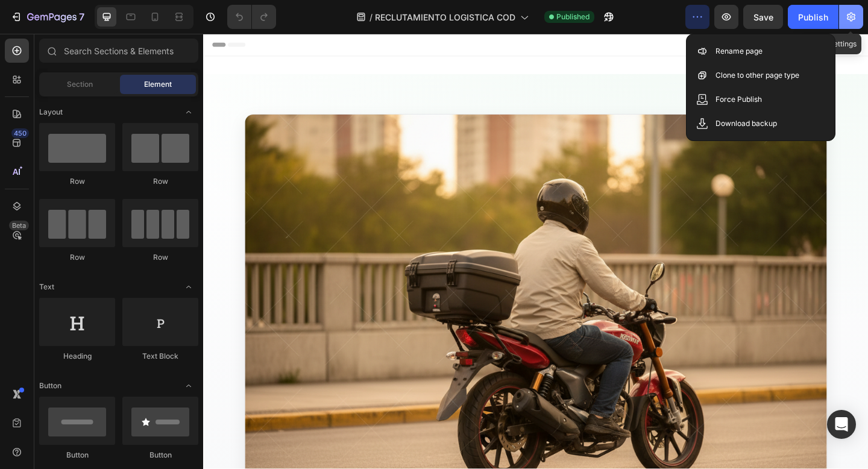  Describe the element at coordinates (47, 287) in the screenshot. I see `span: Text` at that location.